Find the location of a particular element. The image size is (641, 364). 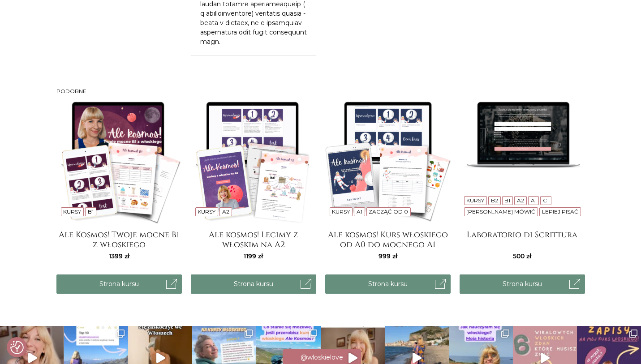

span: 999 is located at coordinates (387, 256).